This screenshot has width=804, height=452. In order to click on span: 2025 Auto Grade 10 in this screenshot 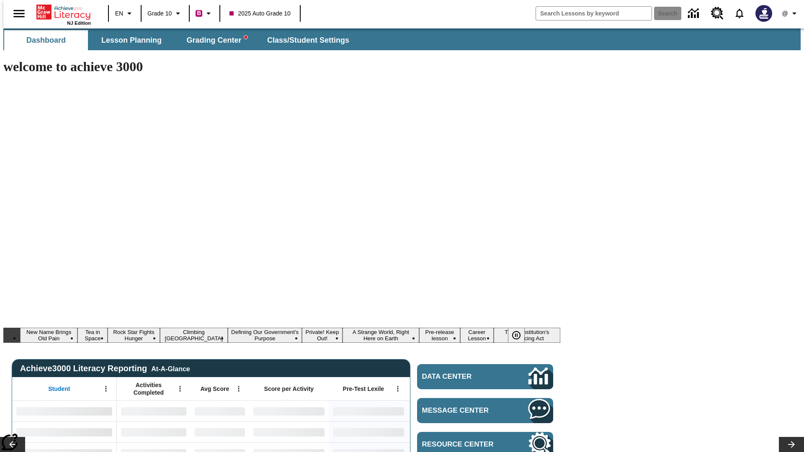, I will do `click(259, 13)`.